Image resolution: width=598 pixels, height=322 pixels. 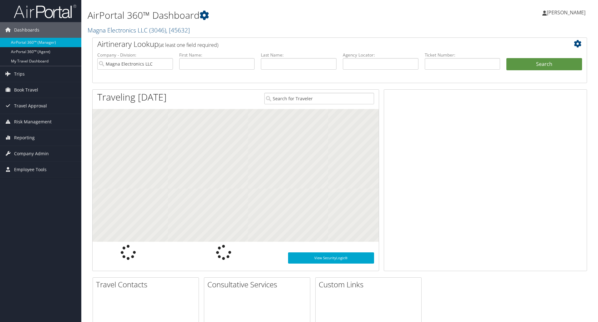 I want to click on span: , [ 45632 ], so click(x=178, y=30).